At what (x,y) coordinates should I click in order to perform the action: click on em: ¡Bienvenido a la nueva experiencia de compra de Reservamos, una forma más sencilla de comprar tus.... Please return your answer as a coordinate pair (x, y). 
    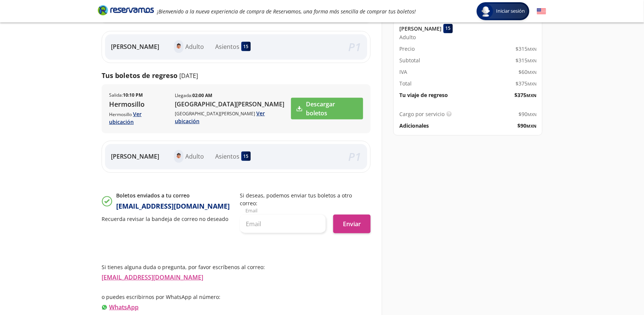
    Looking at the image, I should click on (286, 11).